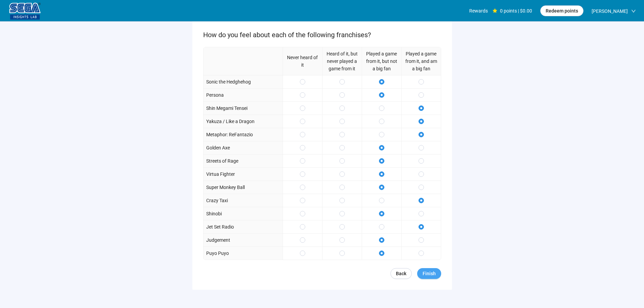  Describe the element at coordinates (215, 95) in the screenshot. I see `p: Persona` at that location.